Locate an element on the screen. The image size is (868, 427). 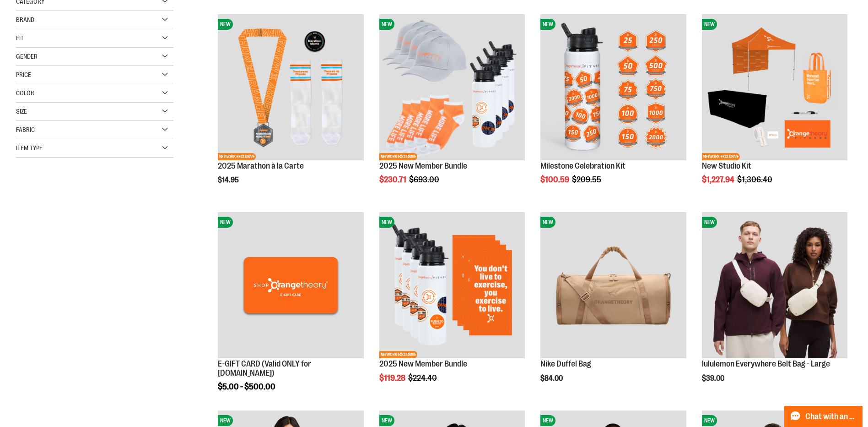
img: New Studio Kit is located at coordinates (775, 87).